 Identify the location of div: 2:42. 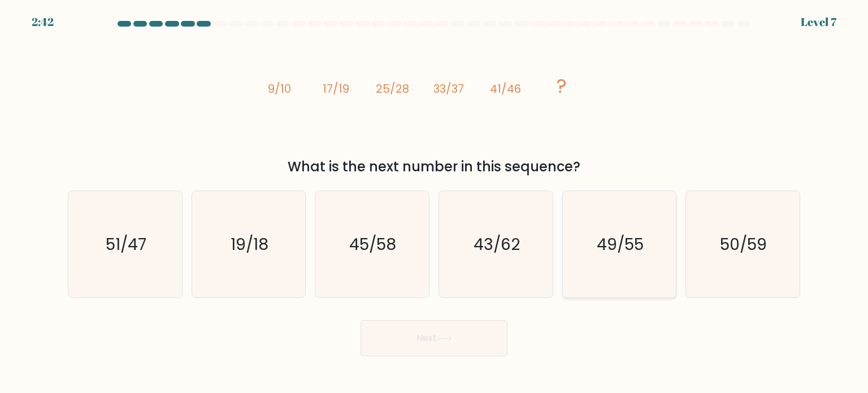
(43, 22).